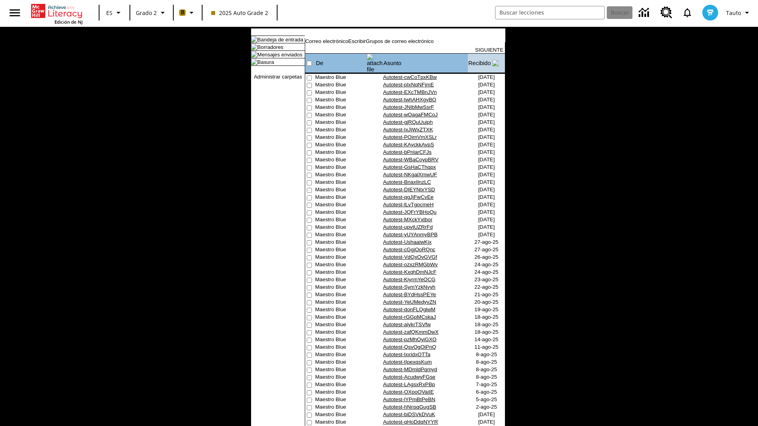 This screenshot has width=758, height=426. I want to click on span: Tauto, so click(734, 13).